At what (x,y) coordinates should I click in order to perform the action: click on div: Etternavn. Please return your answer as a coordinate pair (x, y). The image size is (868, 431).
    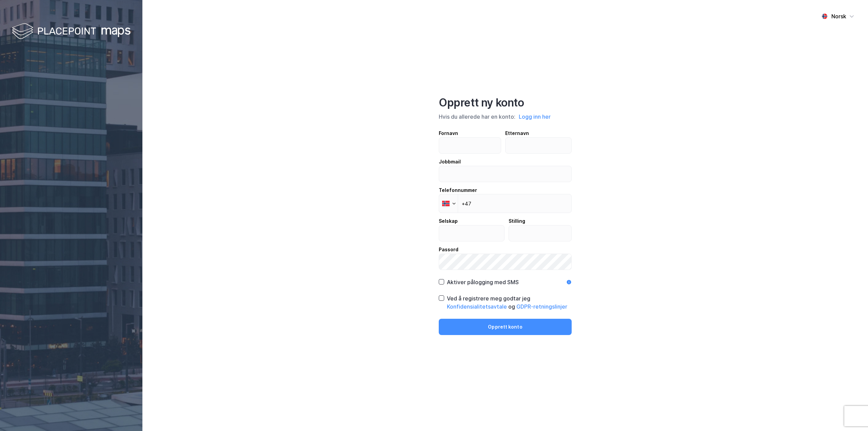
    Looking at the image, I should click on (539, 133).